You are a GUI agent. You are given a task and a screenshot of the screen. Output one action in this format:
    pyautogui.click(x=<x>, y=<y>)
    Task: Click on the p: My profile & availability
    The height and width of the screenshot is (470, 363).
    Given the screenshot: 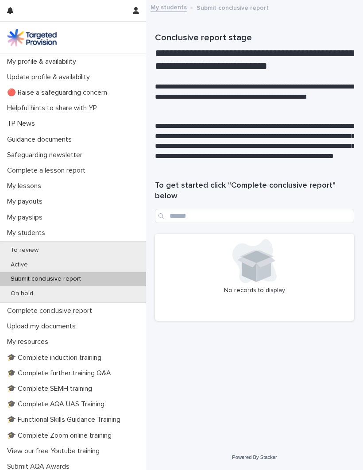 What is the action you would take?
    pyautogui.click(x=43, y=62)
    